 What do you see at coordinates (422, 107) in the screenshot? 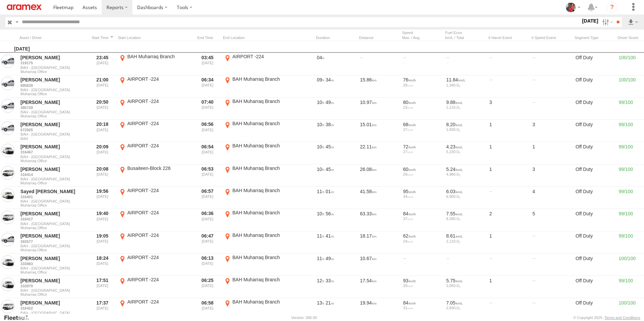
I see `div: 23` at bounding box center [422, 107].